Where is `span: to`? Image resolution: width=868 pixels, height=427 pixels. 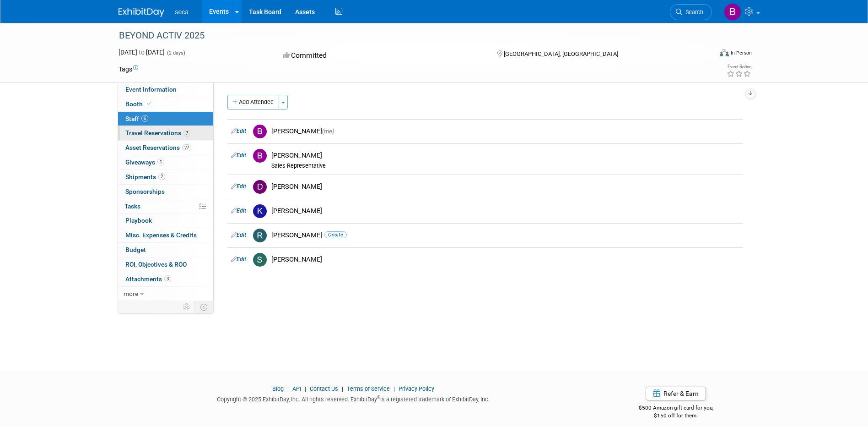 span: to is located at coordinates (142, 52).